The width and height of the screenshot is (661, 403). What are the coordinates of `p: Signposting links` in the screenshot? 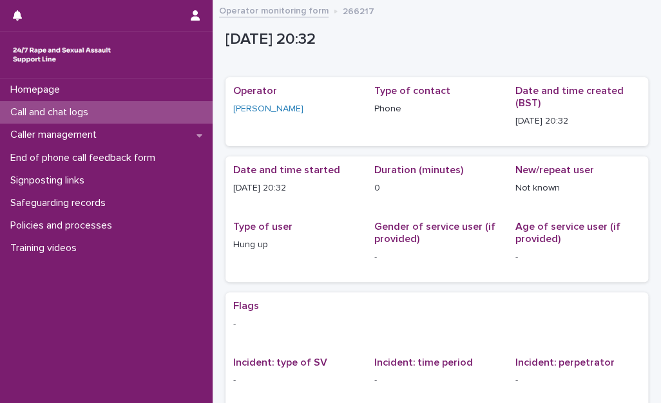 It's located at (50, 180).